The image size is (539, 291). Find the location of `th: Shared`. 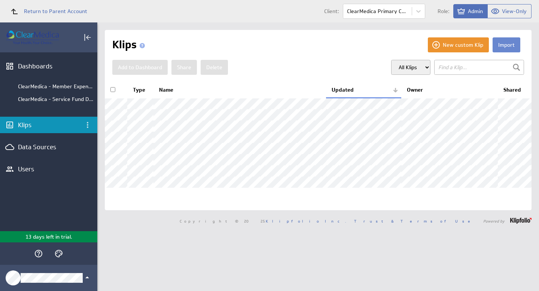

th: Shared is located at coordinates (515, 90).